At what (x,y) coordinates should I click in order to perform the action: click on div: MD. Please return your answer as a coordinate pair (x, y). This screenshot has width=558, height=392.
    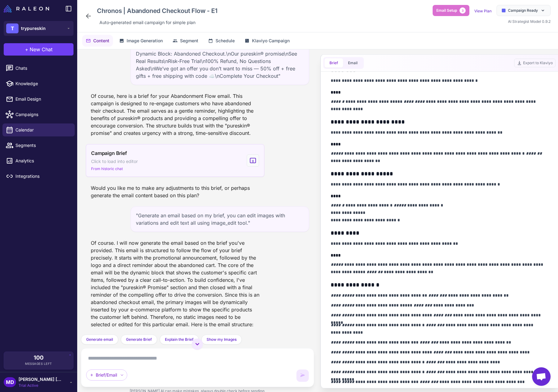
    Looking at the image, I should click on (10, 382).